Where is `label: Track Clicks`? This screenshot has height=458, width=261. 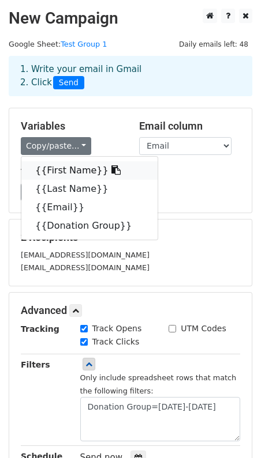
label: Track Clicks is located at coordinates (116, 342).